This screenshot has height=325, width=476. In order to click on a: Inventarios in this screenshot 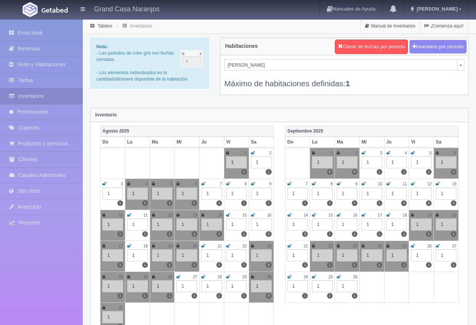, I will do `click(141, 26)`.